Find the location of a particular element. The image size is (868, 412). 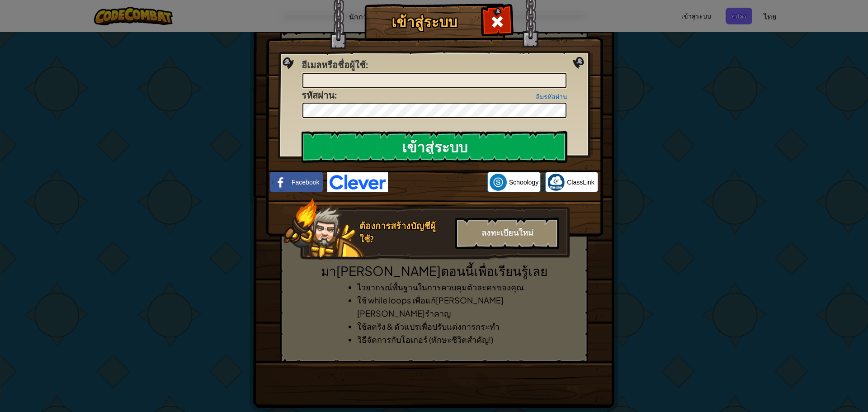

span: อีเมลหรือชื่อผู้ใช้ is located at coordinates (334, 65).